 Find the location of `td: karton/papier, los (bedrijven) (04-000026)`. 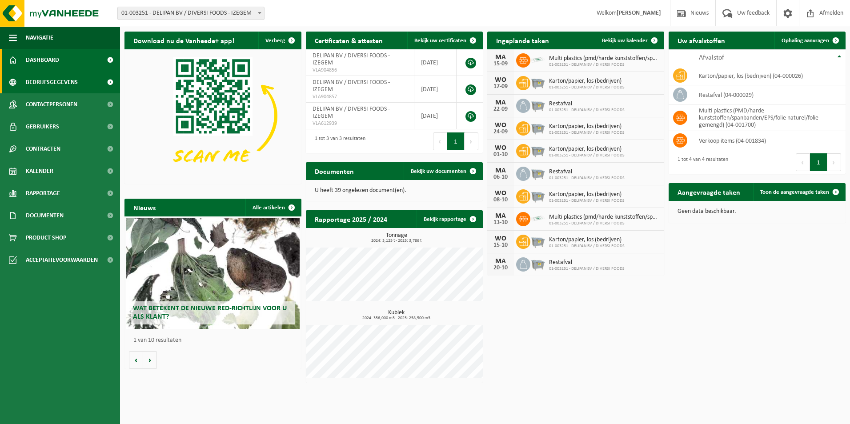

td: karton/papier, los (bedrijven) (04-000026) is located at coordinates (769, 76).